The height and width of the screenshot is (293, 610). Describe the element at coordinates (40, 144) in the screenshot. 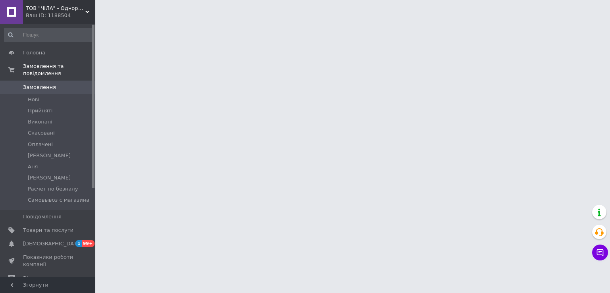

I see `span: Оплачені` at that location.